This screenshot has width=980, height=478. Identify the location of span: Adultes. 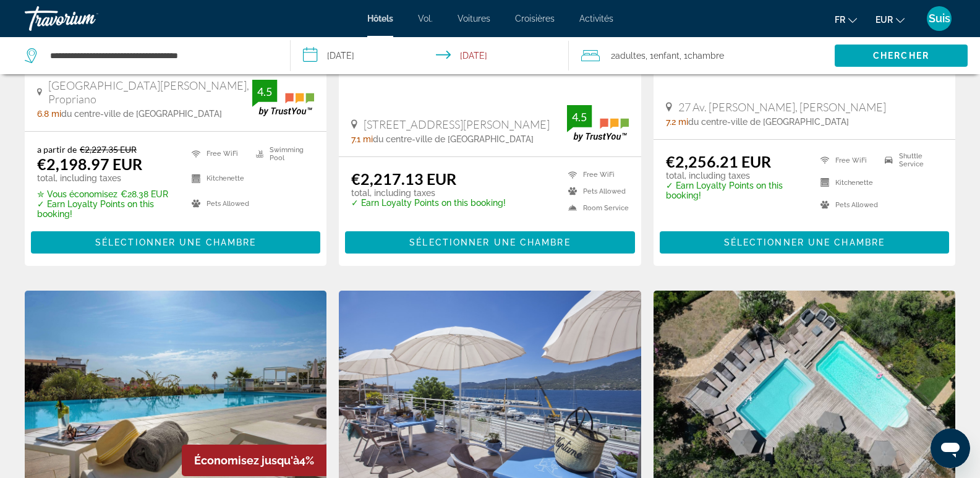
(630, 56).